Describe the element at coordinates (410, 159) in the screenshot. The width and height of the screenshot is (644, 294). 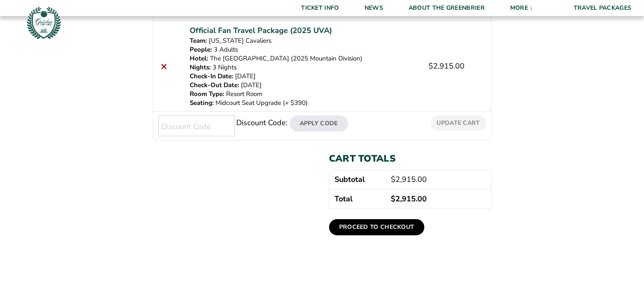
I see `h2: Cart totals` at that location.